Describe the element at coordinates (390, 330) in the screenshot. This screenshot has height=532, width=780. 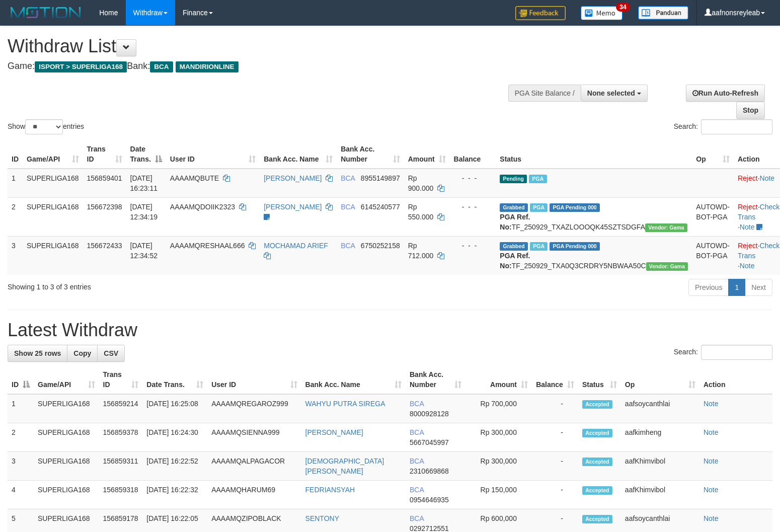
I see `h1: Latest Withdraw` at that location.